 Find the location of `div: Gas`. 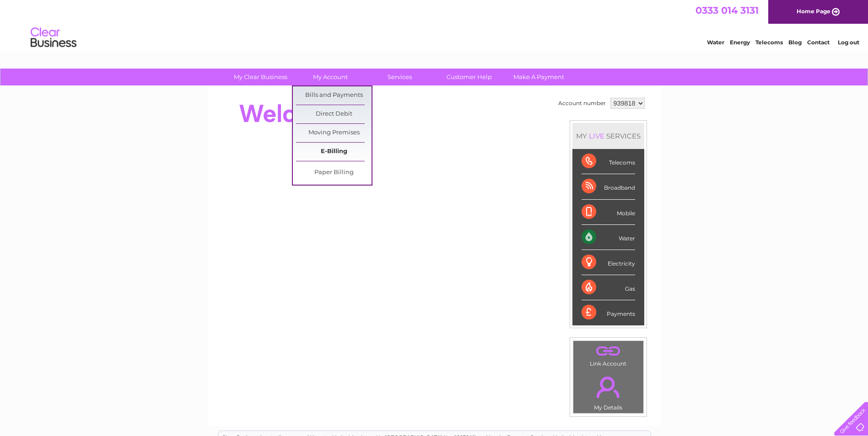

div: Gas is located at coordinates (608, 288).